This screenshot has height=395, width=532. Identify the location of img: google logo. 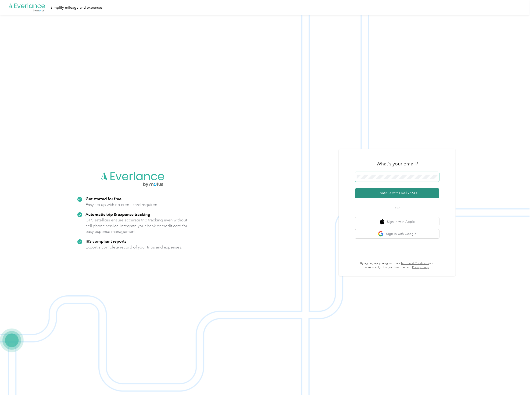
(381, 234).